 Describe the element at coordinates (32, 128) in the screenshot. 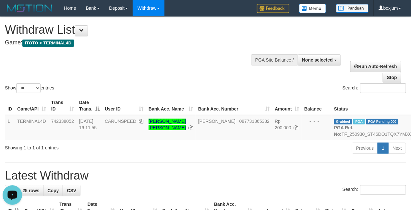

I see `td: TERMINAL4D` at that location.